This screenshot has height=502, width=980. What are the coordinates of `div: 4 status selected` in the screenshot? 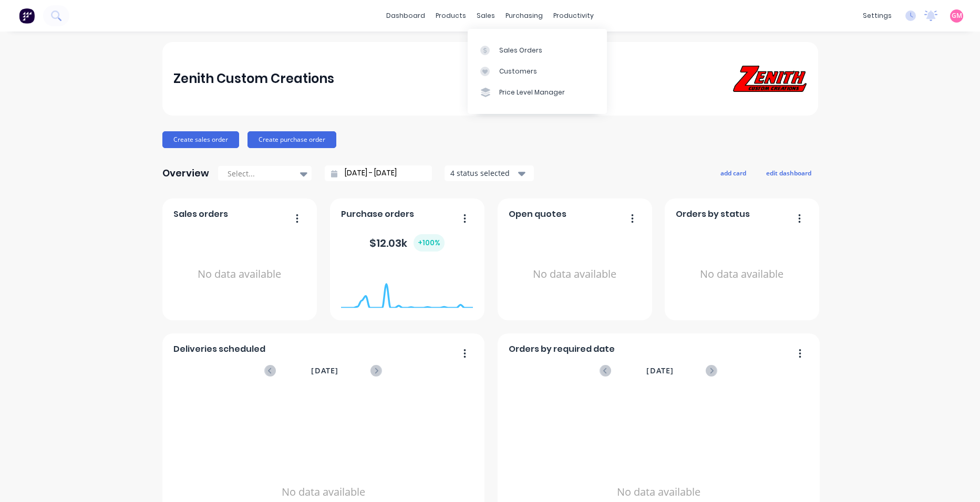 It's located at (483, 173).